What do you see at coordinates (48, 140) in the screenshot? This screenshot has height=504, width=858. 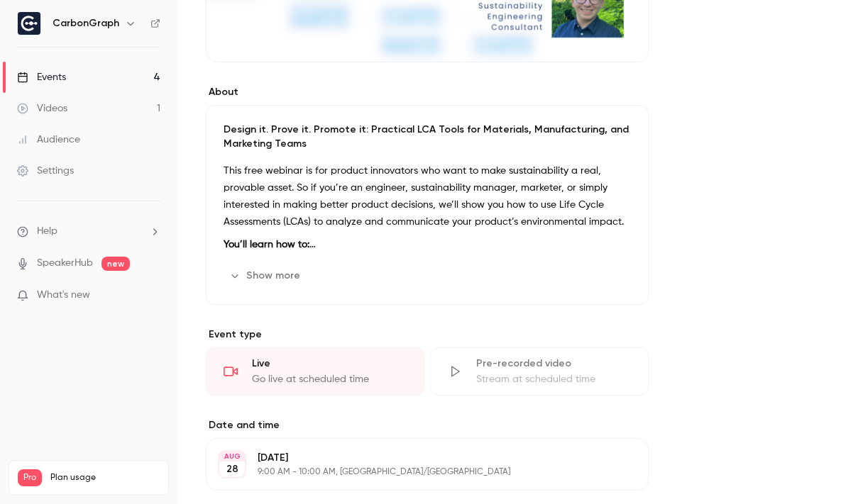 I see `div: Audience` at bounding box center [48, 140].